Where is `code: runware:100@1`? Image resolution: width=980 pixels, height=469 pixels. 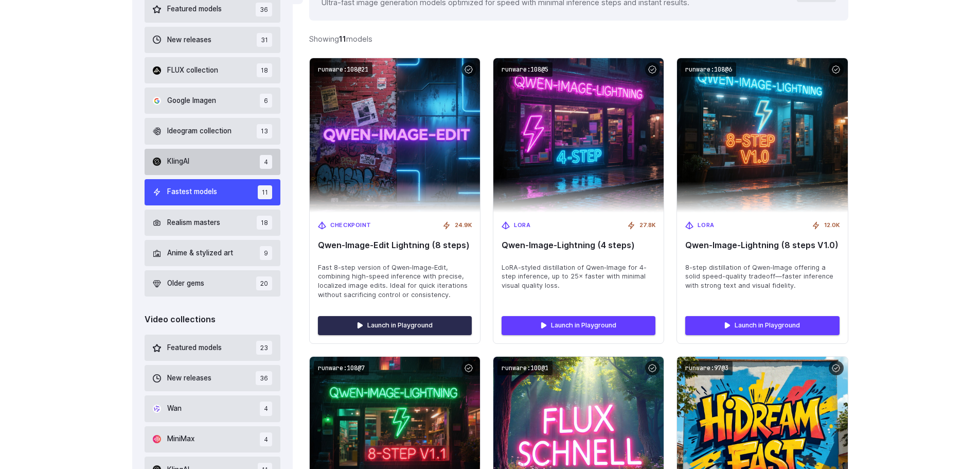 code: runware:100@1 is located at coordinates (524, 368).